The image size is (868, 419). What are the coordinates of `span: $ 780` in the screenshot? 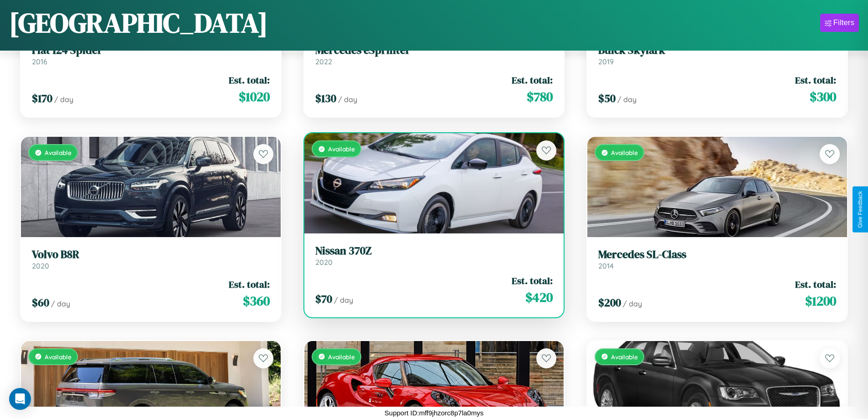 It's located at (540, 96).